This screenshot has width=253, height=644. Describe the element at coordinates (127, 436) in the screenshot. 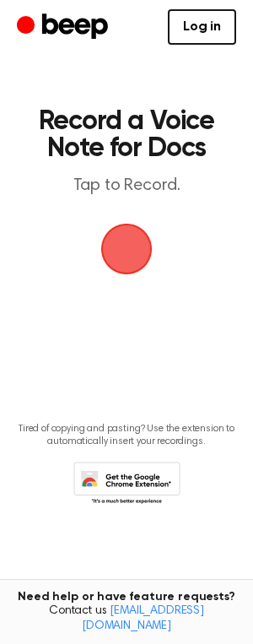

I see `p: Tired of copying and pasting? Use the extension to automatically insert your recordings.` at that location.